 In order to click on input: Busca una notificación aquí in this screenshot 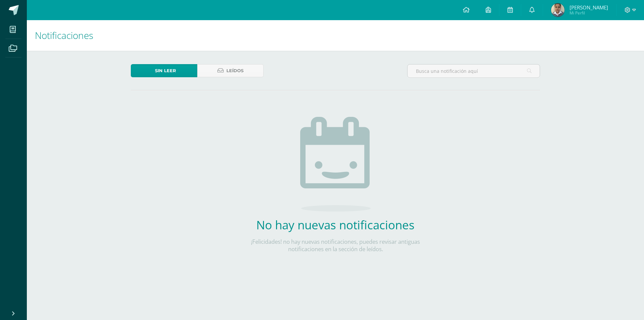, I will do `click(474, 71)`.